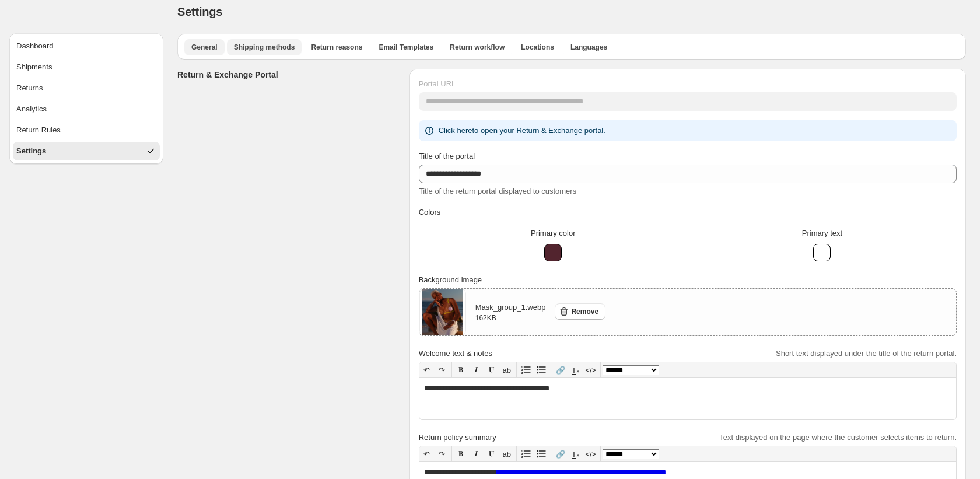  I want to click on div: Return Rules, so click(38, 130).